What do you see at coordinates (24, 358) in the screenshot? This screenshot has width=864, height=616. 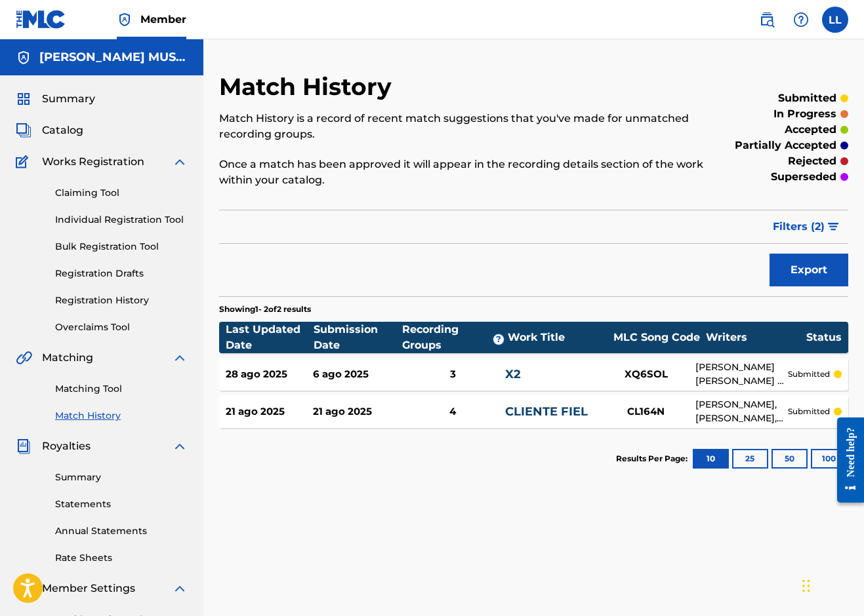 I see `img: Matching` at bounding box center [24, 358].